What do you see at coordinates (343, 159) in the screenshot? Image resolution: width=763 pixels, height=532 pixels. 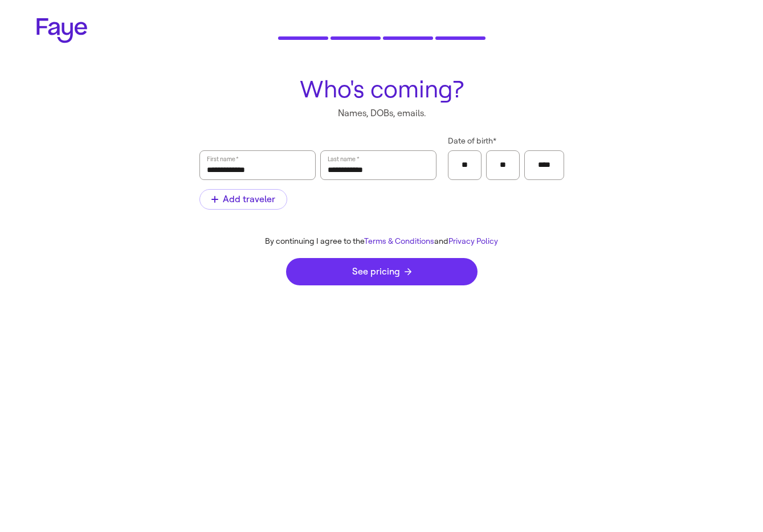 I see `label: Last name` at bounding box center [343, 159].